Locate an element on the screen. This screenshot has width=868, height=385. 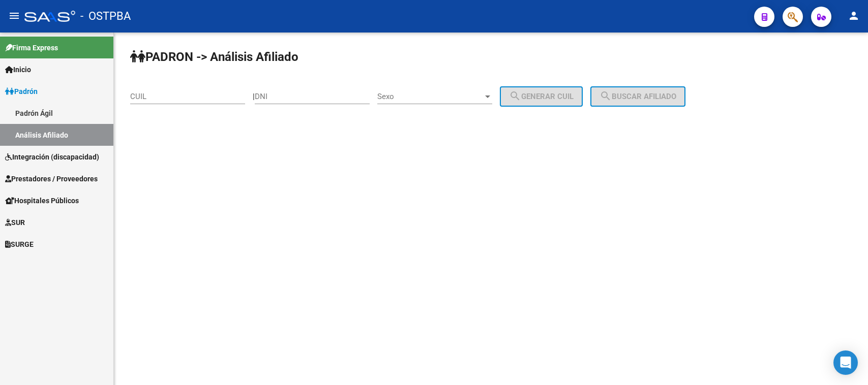
span: Padrón is located at coordinates (21, 92).